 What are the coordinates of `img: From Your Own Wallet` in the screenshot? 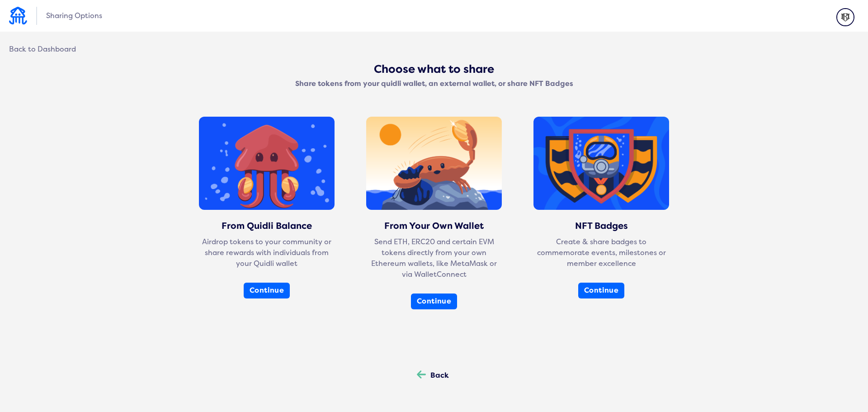 It's located at (434, 163).